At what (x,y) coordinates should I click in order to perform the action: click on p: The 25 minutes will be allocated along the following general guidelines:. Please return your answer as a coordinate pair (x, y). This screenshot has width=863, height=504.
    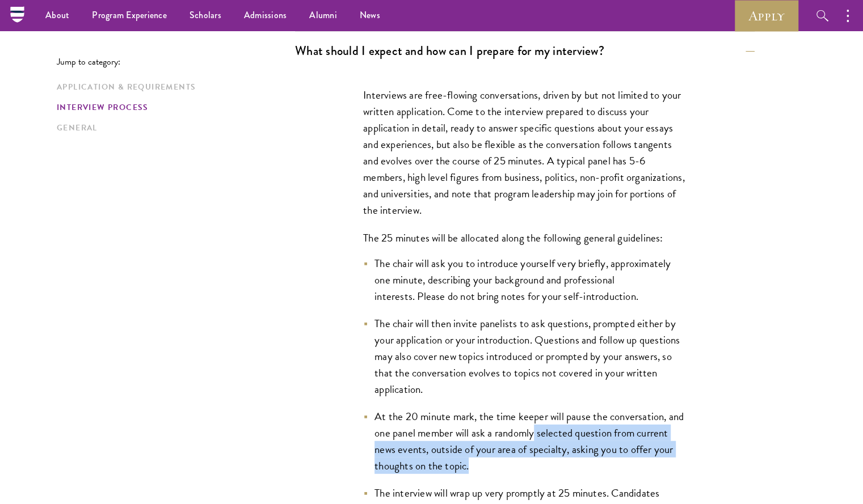
    Looking at the image, I should click on (525, 238).